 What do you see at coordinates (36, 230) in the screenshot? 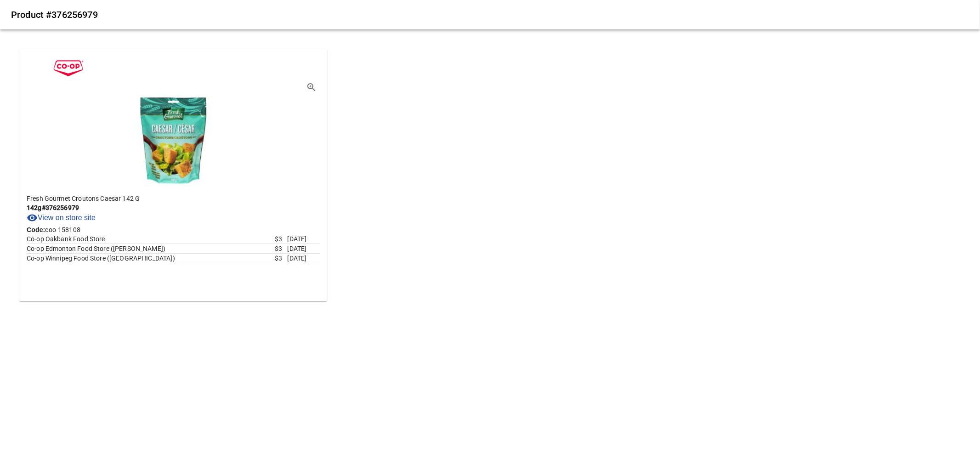
I see `b: Code:` at bounding box center [36, 230].